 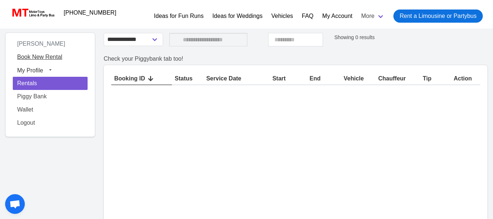 I want to click on div: Chauffeur, so click(x=398, y=78).